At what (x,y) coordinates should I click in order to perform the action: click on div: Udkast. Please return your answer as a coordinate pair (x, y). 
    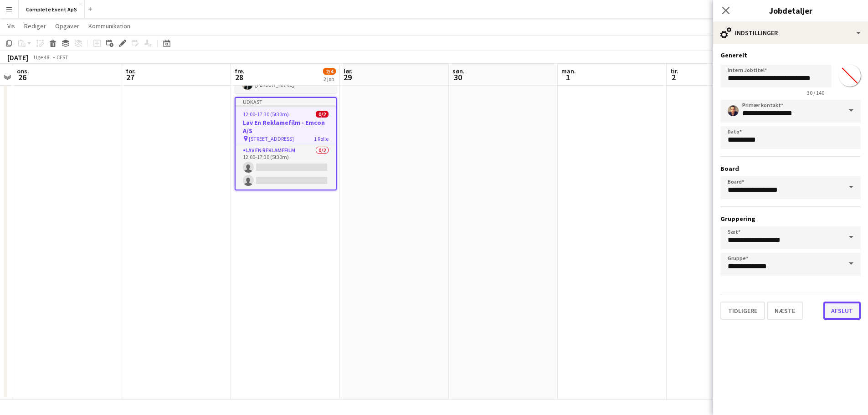
    Looking at the image, I should click on (286, 102).